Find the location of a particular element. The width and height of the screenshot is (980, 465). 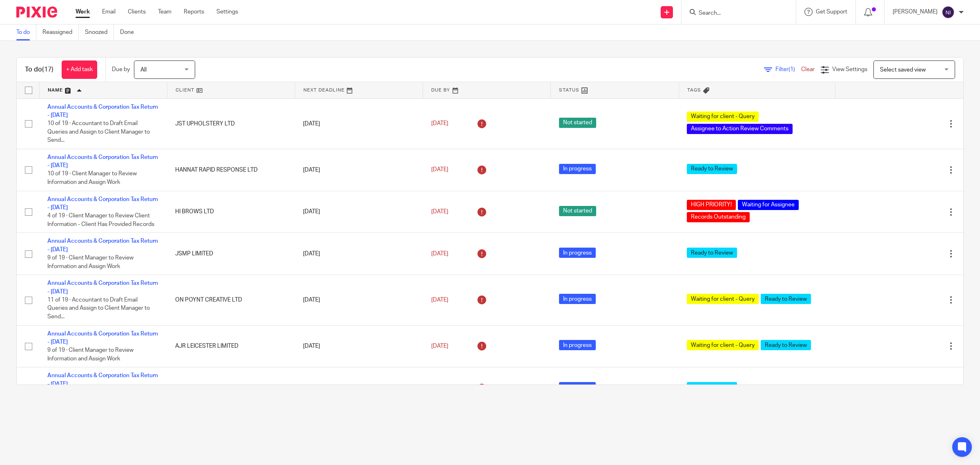

p: Due by is located at coordinates (121, 69).